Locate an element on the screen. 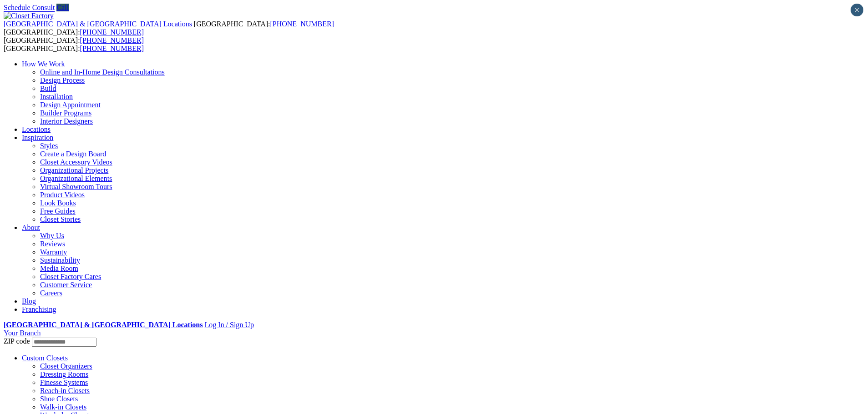 The height and width of the screenshot is (414, 867). a: Locations is located at coordinates (36, 129).